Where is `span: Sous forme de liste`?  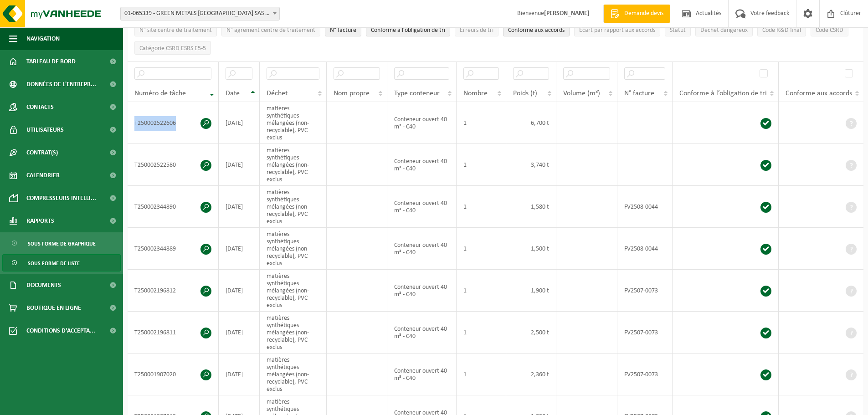
span: Sous forme de liste is located at coordinates (54, 263).